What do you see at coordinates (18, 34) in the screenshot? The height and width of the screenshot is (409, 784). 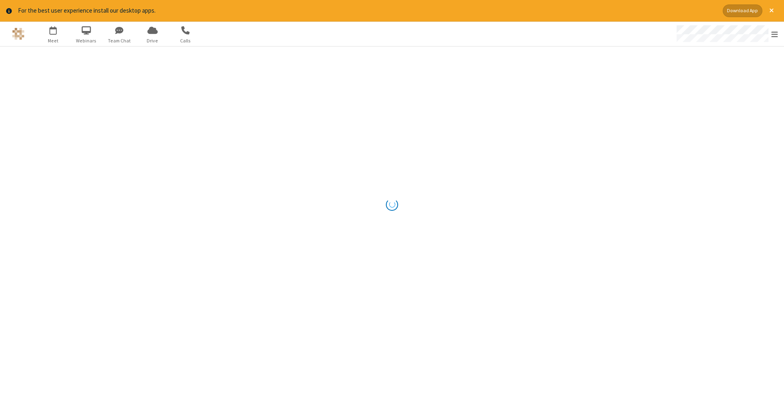 I see `img: QA Selenium DO NOT DELETE OR CHANGE` at bounding box center [18, 34].